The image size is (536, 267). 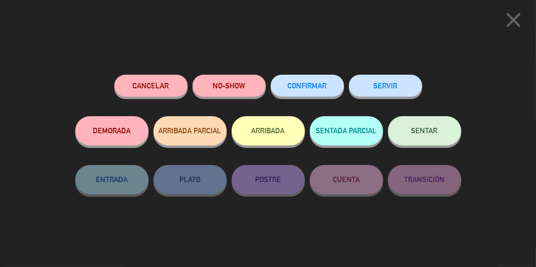 I want to click on button: NO-SHOW, so click(x=229, y=85).